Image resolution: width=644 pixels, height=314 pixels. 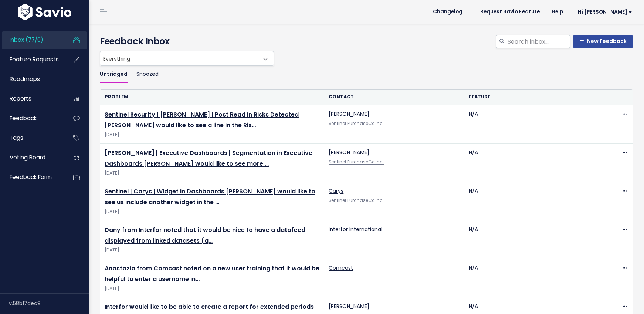 What do you see at coordinates (24, 79) in the screenshot?
I see `span: Roadmaps` at bounding box center [24, 79].